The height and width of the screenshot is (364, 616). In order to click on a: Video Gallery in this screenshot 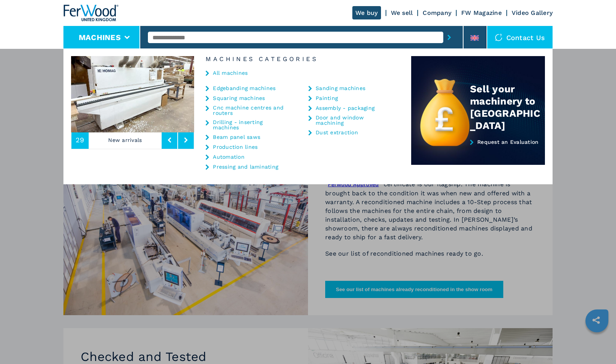, I will do `click(532, 13)`.